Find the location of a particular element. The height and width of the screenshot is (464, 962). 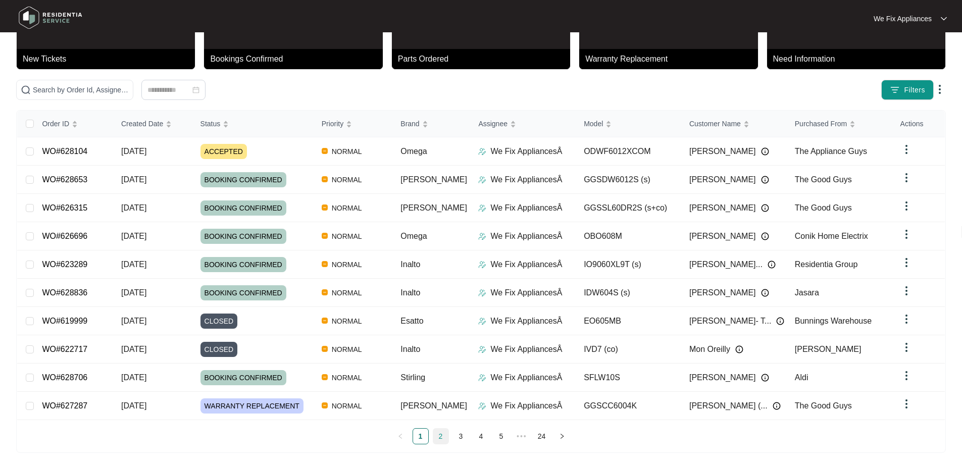

td: IVD7 (co) is located at coordinates (628, 349).